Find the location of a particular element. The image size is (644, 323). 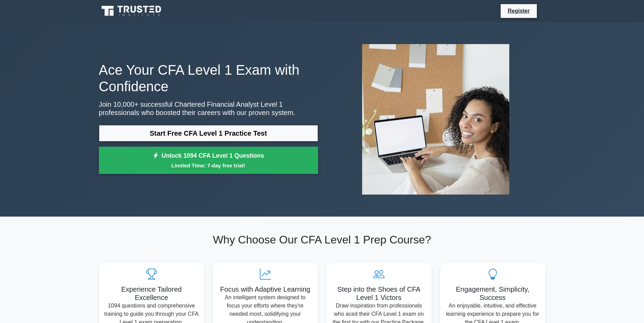

h1: Ace Your CFA Level 1 Exam with Confidence is located at coordinates (208, 78).